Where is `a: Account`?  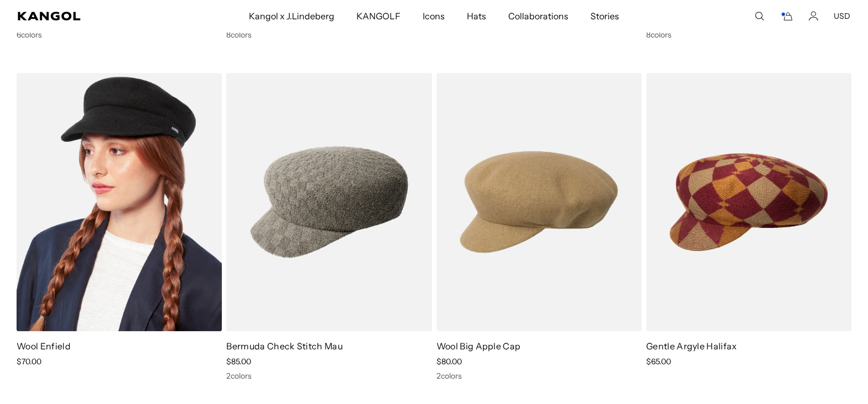 a: Account is located at coordinates (814, 16).